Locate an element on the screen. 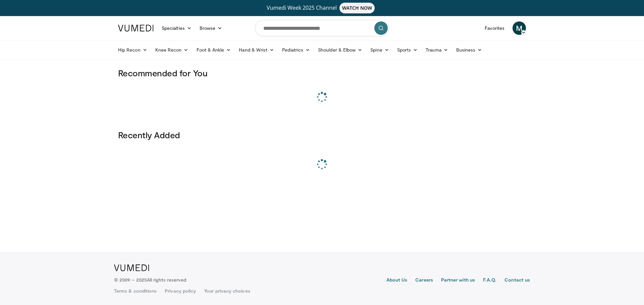  a: Foot & Ankle is located at coordinates (214, 50).